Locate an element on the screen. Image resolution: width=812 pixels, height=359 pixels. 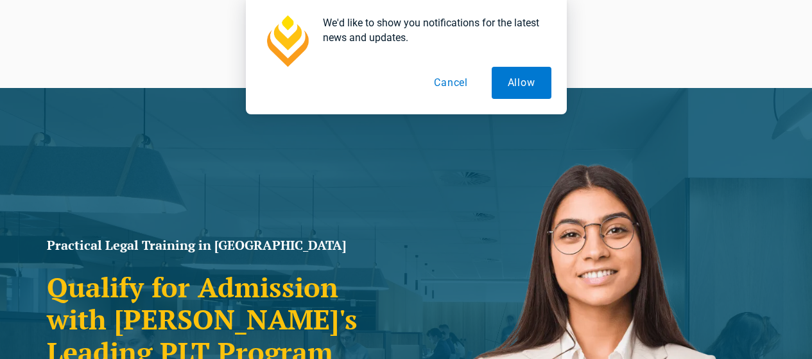
img: notification icon is located at coordinates (287, 41).